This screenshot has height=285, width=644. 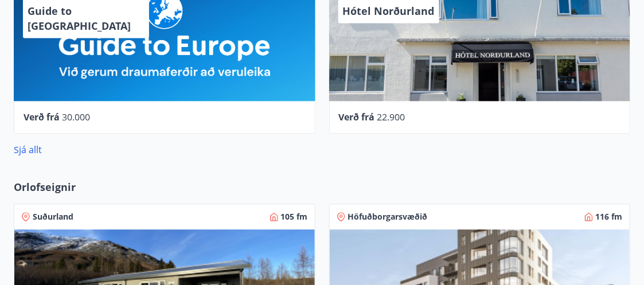 What do you see at coordinates (294, 216) in the screenshot?
I see `span: 105 fm` at bounding box center [294, 216].